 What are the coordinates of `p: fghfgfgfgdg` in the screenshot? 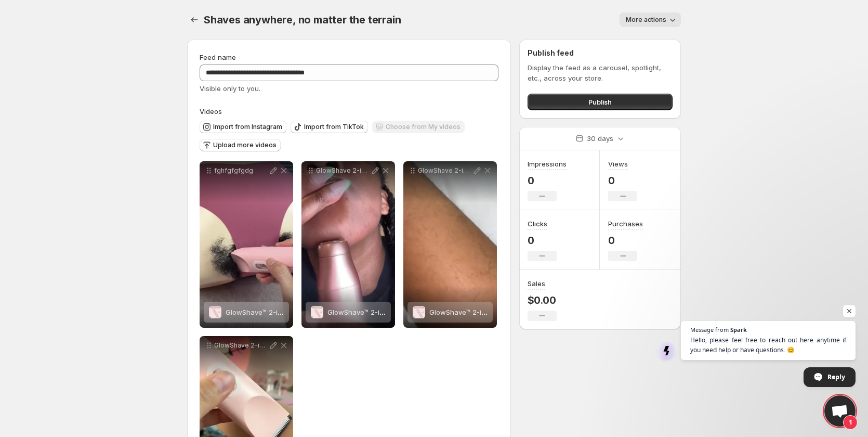 It's located at (241, 171).